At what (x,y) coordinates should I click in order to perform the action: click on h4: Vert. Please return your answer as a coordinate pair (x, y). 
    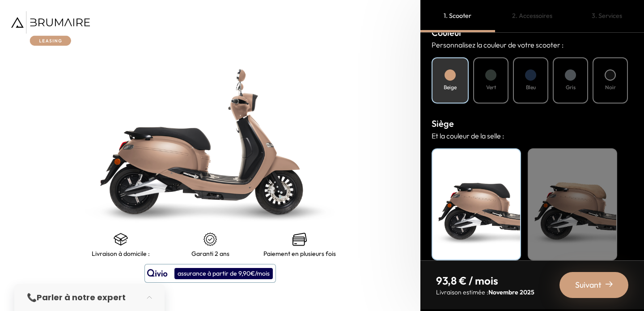
    Looking at the image, I should click on (492, 87).